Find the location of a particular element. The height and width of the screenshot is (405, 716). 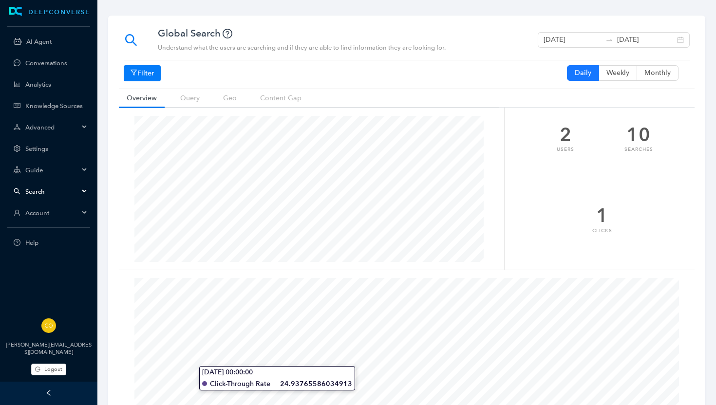

a: Settings is located at coordinates (56, 148).